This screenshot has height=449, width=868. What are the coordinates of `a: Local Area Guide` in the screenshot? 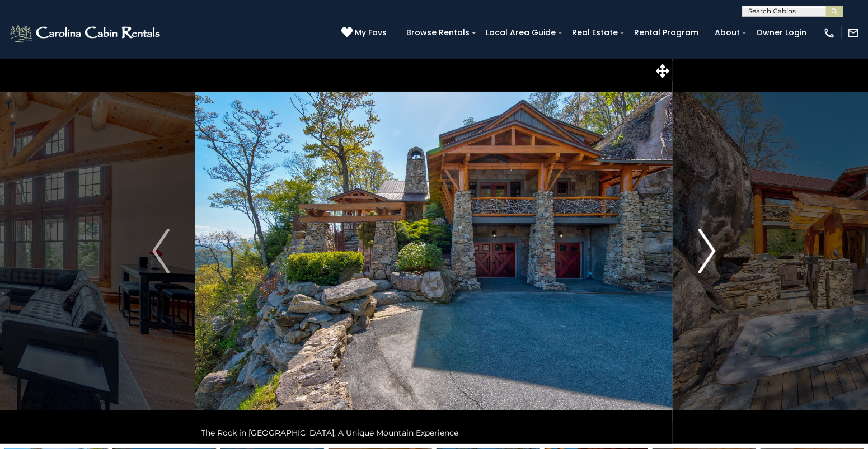 It's located at (520, 32).